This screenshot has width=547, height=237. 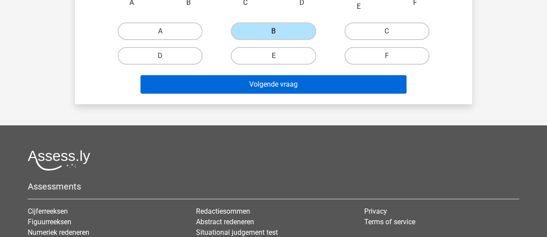 What do you see at coordinates (59, 160) in the screenshot?
I see `img: Assessly logo` at bounding box center [59, 160].